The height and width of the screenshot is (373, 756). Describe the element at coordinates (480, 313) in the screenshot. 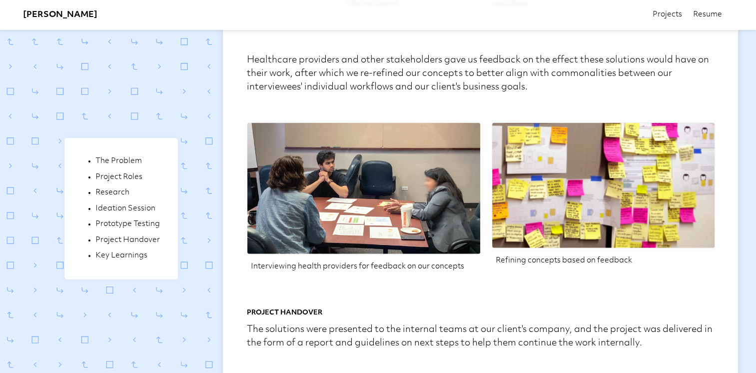

I see `div: Project Handover` at that location.